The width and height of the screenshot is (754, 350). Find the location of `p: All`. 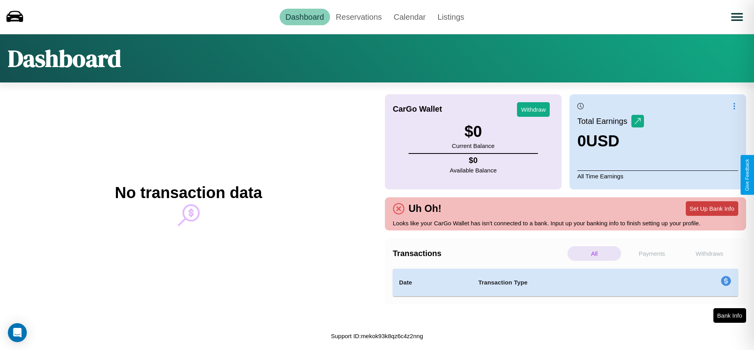

p: All is located at coordinates (595, 253).